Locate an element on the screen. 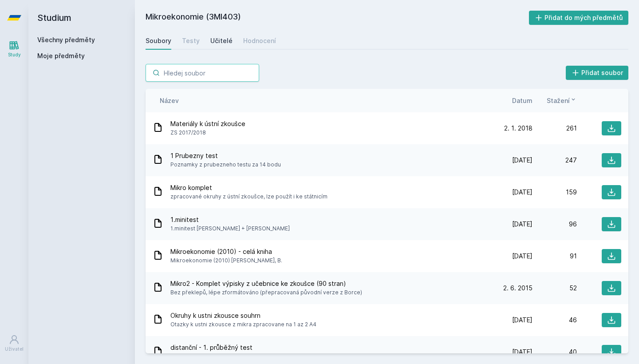 The width and height of the screenshot is (639, 364). button: Stažení is located at coordinates (561, 100).